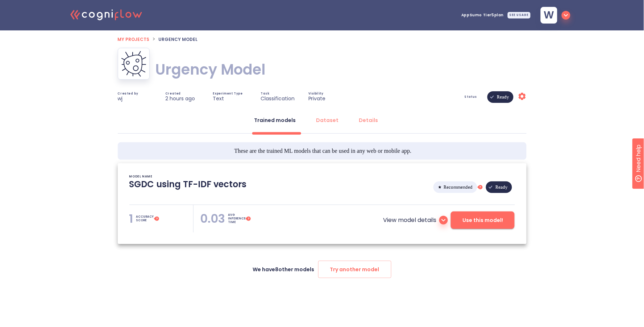 The width and height of the screenshot is (644, 327). I want to click on span: My projects, so click(134, 39).